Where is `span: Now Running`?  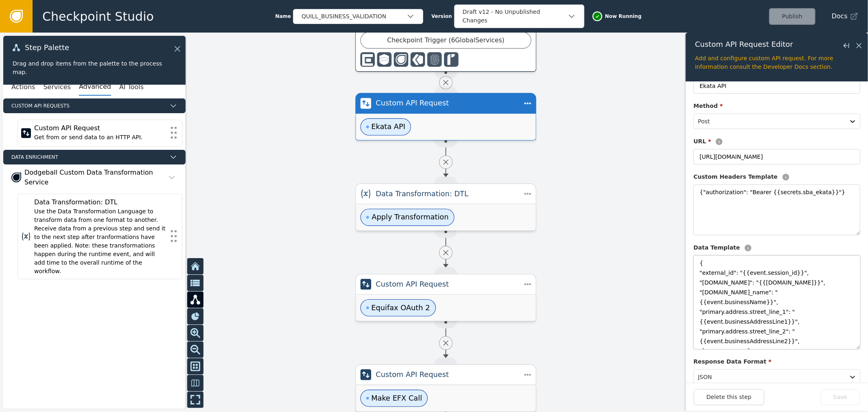
span: Now Running is located at coordinates (624, 16).